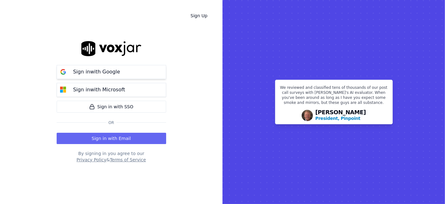  I want to click on button: Sign inwith Google, so click(111, 72).